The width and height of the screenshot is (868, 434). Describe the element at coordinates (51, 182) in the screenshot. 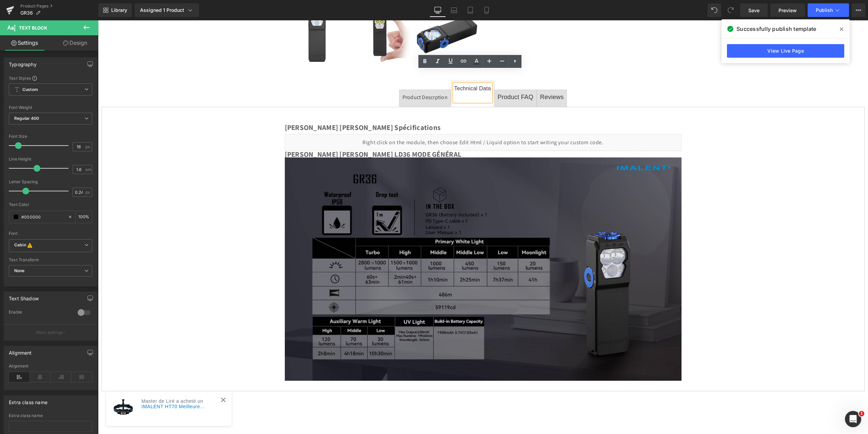

I see `div: Letter Spacing` at that location.